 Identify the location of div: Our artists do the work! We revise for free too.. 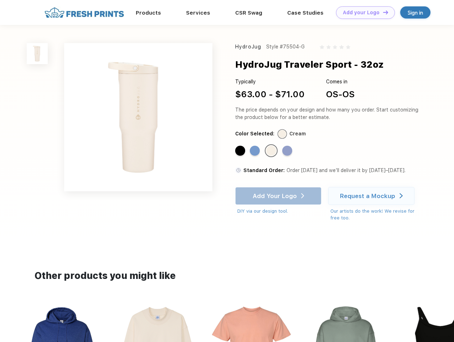
(375, 214).